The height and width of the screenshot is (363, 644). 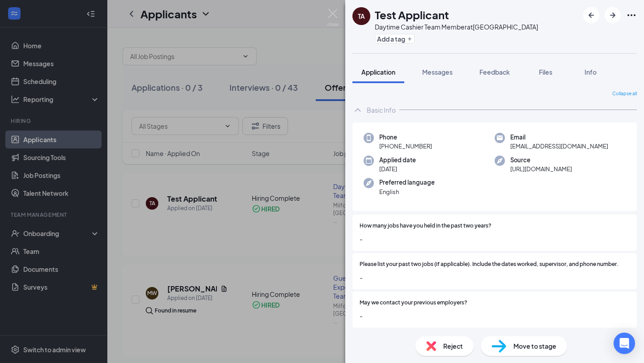 I want to click on span: Email, so click(x=559, y=137).